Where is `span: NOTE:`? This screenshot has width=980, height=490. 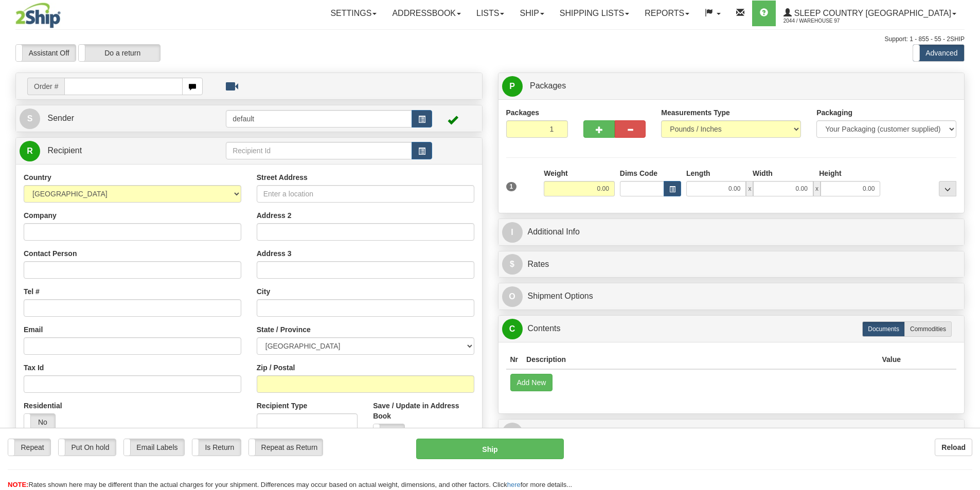 span: NOTE: is located at coordinates (18, 485).